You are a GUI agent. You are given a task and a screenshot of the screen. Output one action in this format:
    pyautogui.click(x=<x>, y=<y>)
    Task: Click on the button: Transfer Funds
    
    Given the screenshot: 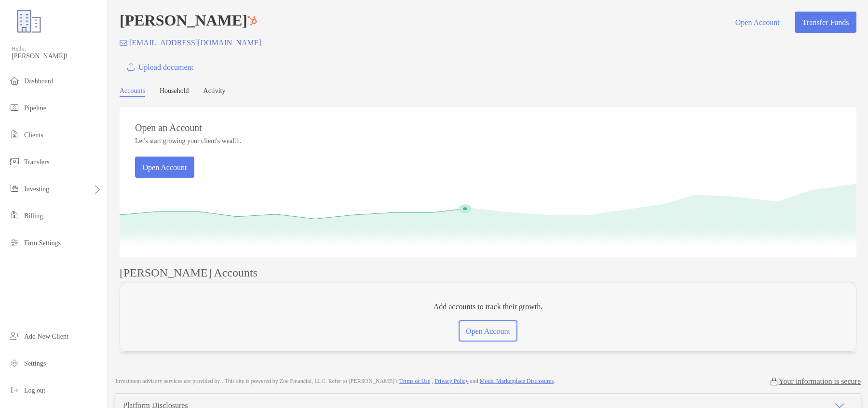 What is the action you would take?
    pyautogui.click(x=825, y=22)
    